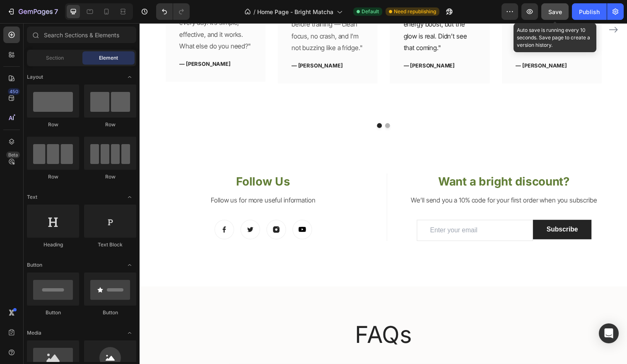 The width and height of the screenshot is (627, 364). Describe the element at coordinates (32, 197) in the screenshot. I see `span: Text` at that location.